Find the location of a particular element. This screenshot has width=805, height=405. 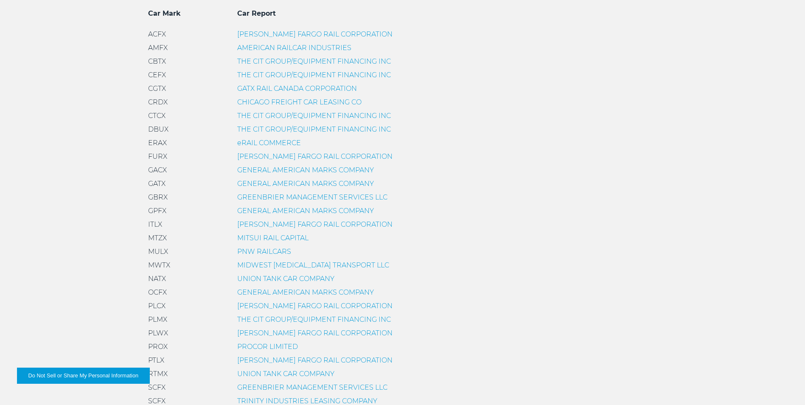

button: Do Not Sell or Share My Personal Information is located at coordinates (83, 376).